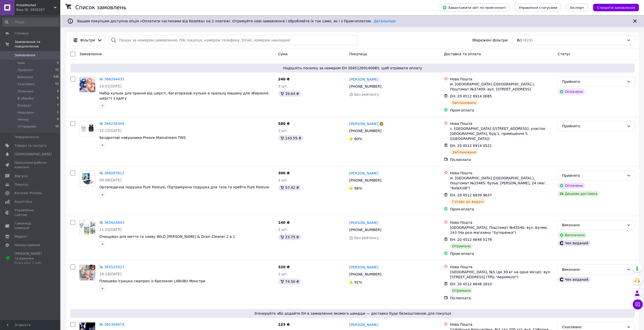  What do you see at coordinates (27, 245) in the screenshot?
I see `span: Налаштування` at bounding box center [27, 245].